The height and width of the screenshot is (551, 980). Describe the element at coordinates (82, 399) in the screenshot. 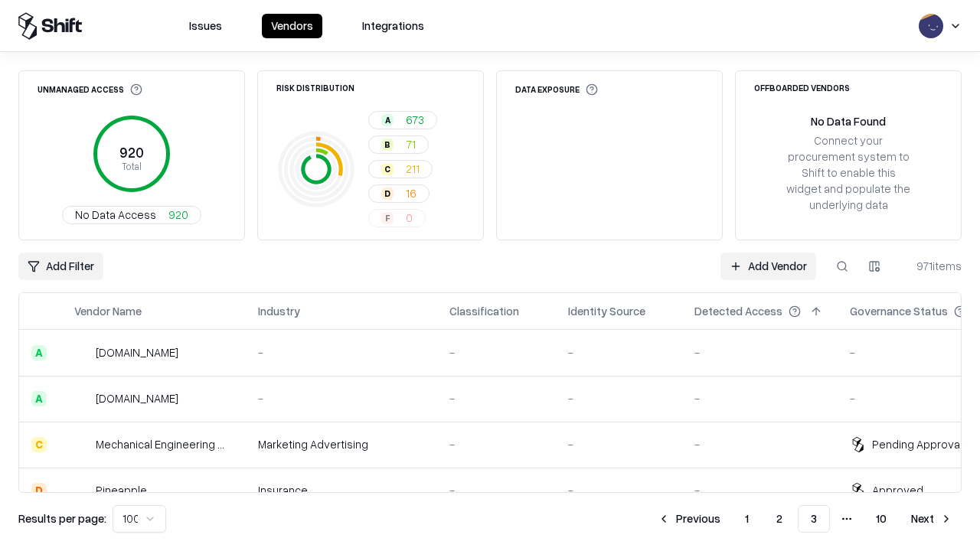

I see `img: madisonlogic.com` at that location.